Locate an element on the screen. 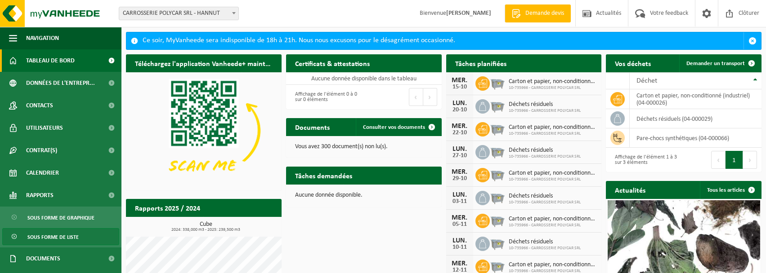  div: 22-10 is located at coordinates (460, 133).